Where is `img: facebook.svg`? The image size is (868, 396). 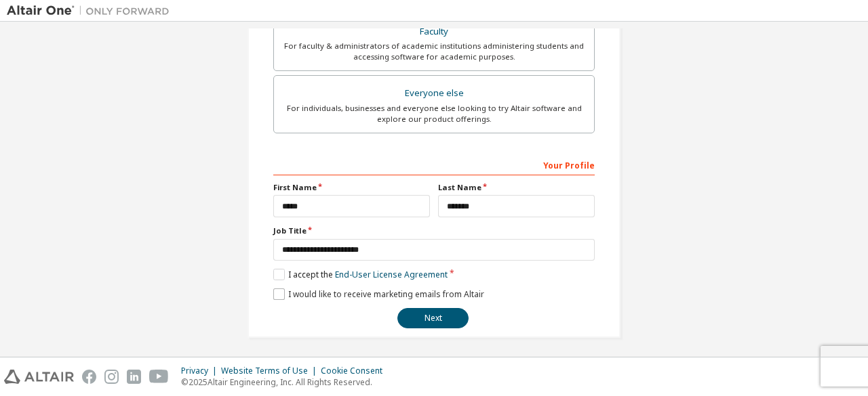 img: facebook.svg is located at coordinates (88, 376).